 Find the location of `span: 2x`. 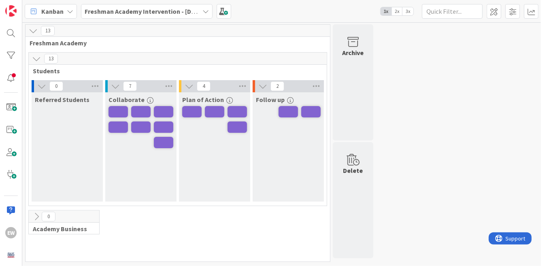

span: 2x is located at coordinates (397, 11).